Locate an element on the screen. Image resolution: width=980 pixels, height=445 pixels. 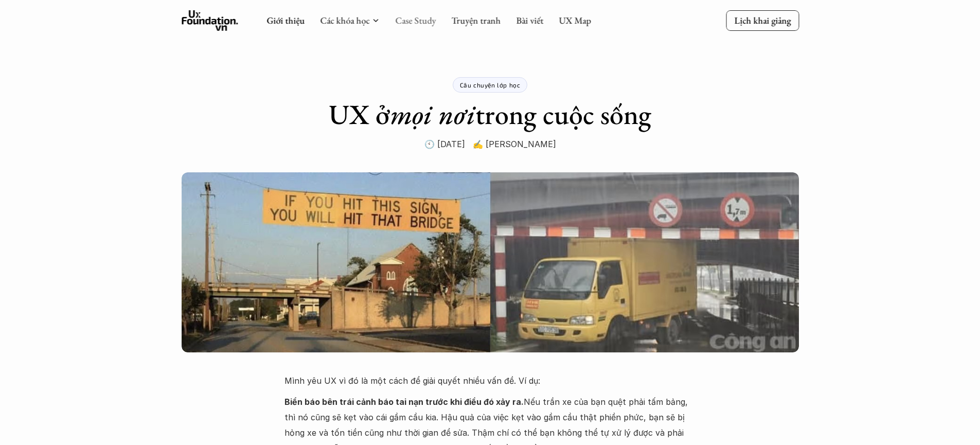
a: Case Study is located at coordinates (415, 20).